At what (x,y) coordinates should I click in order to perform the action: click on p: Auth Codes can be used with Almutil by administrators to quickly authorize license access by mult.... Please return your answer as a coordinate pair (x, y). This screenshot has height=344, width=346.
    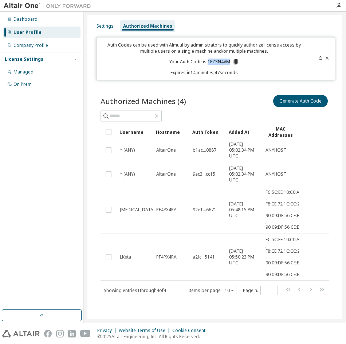
    Looking at the image, I should click on (204, 48).